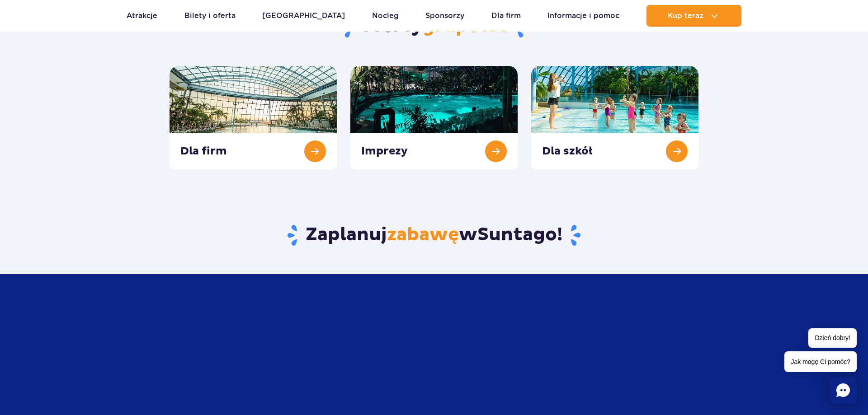 Image resolution: width=868 pixels, height=415 pixels. Describe the element at coordinates (506, 16) in the screenshot. I see `a: Dla firm` at that location.